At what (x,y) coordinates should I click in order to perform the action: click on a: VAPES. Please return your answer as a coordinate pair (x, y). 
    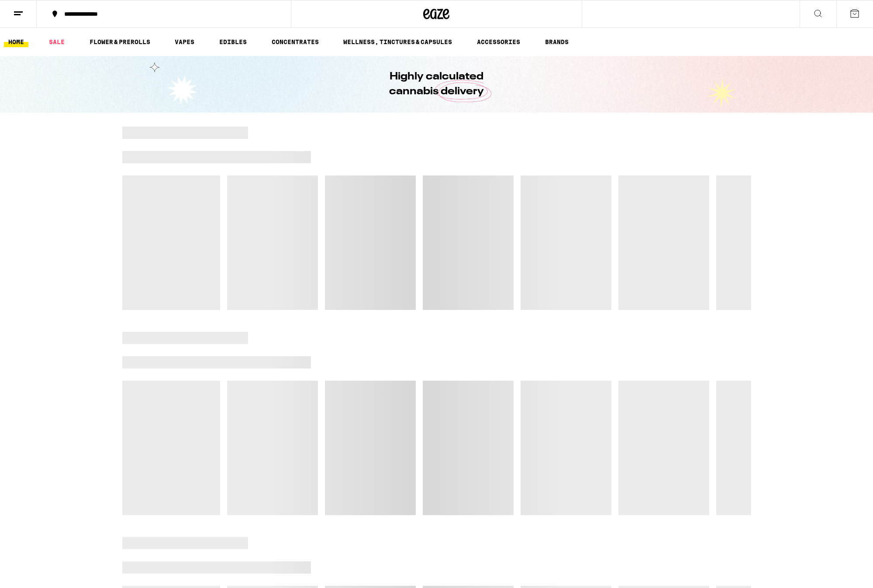
    Looking at the image, I should click on (184, 42).